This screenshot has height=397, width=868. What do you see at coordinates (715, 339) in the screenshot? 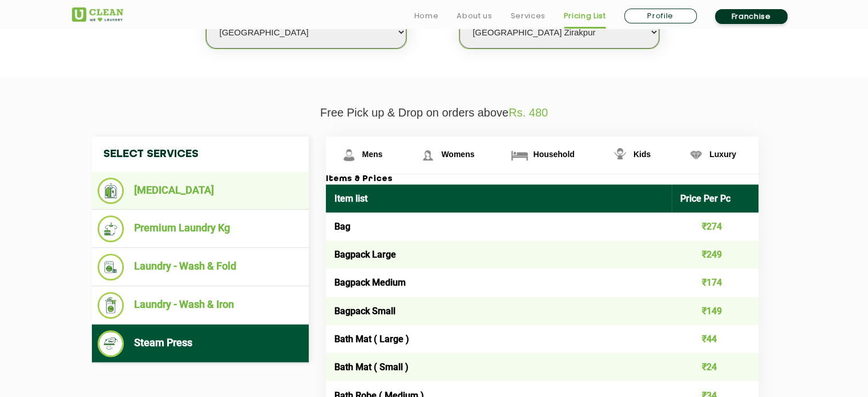
I see `td: ₹44` at bounding box center [715, 339].